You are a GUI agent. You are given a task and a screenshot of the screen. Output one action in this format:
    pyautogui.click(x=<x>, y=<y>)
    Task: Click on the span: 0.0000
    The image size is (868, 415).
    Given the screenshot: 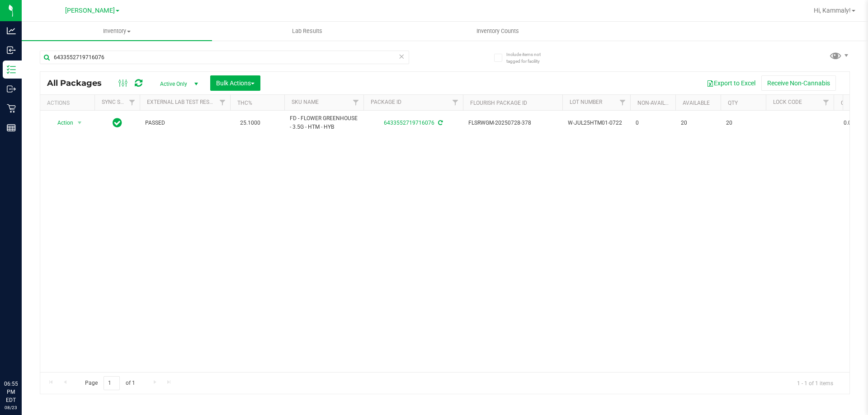 What is the action you would take?
    pyautogui.click(x=852, y=123)
    